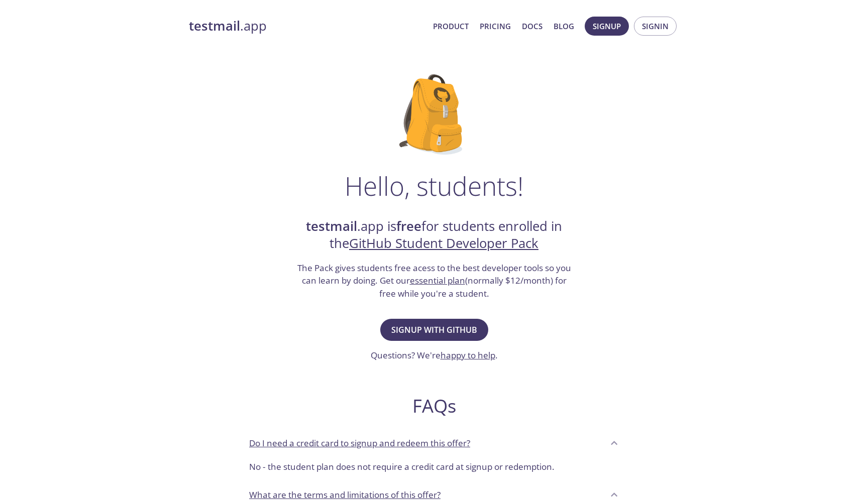 The width and height of the screenshot is (868, 500). What do you see at coordinates (607, 26) in the screenshot?
I see `span: Signup` at bounding box center [607, 26].